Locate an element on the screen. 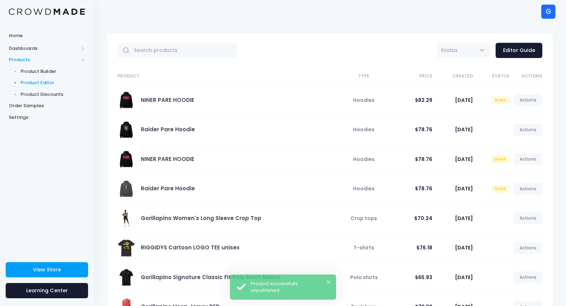 Image resolution: width=566 pixels, height=306 pixels. span: Settings is located at coordinates (47, 117).